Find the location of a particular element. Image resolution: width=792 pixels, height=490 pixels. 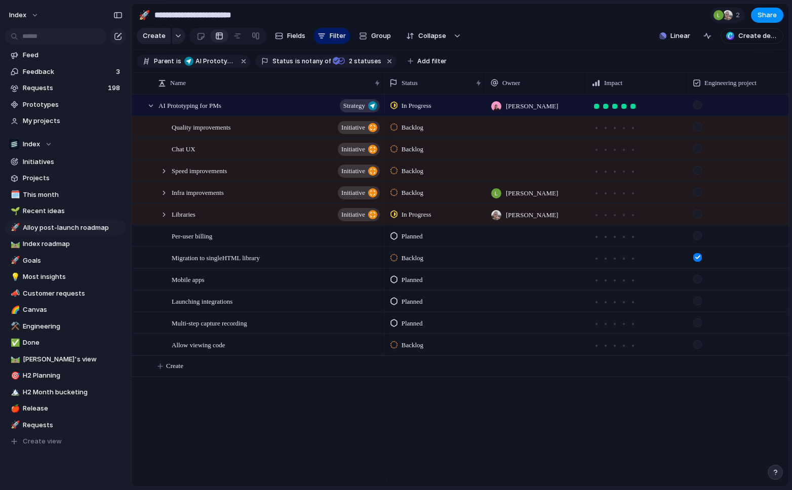

span: My projects is located at coordinates (72, 121).